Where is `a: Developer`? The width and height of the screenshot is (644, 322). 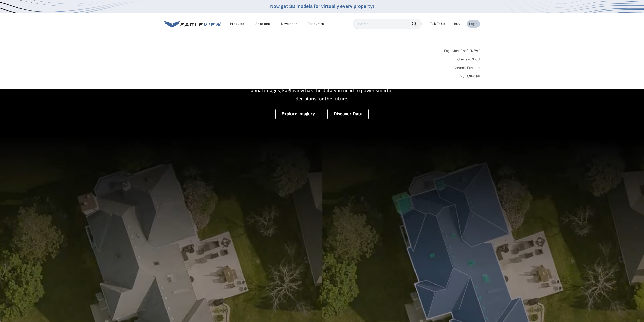 a: Developer is located at coordinates (289, 24).